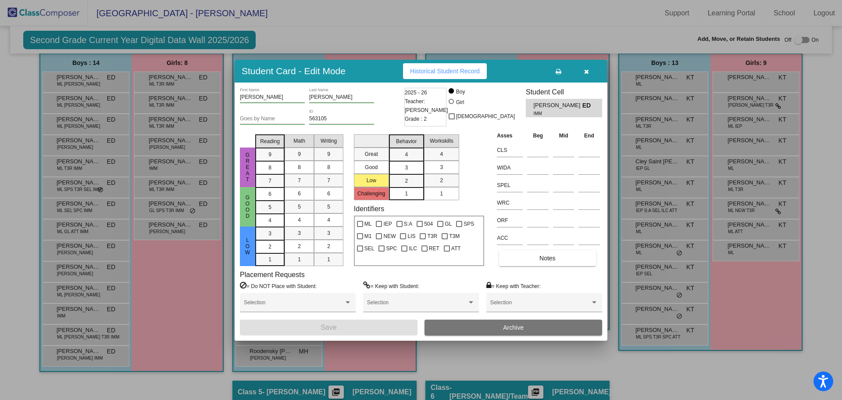 The width and height of the screenshot is (842, 400). I want to click on span: GL, so click(448, 224).